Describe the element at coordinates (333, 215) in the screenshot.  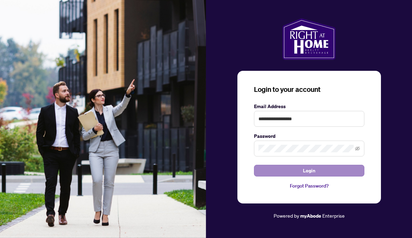
I see `span: Enterprise` at that location.